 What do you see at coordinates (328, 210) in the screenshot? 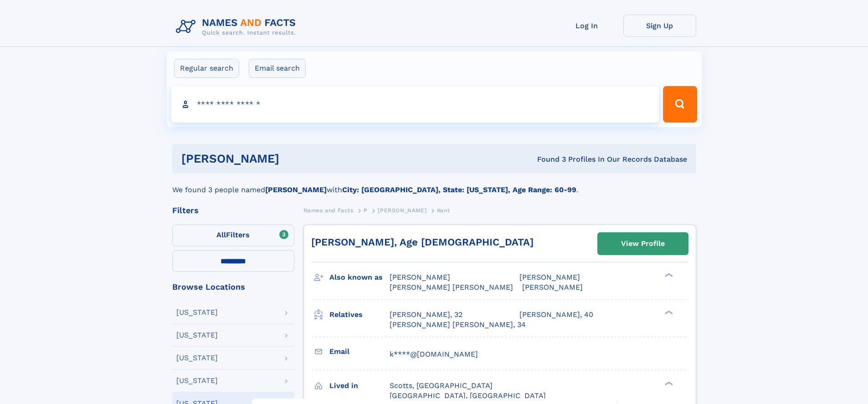
I see `a: Names and Facts` at bounding box center [328, 210].